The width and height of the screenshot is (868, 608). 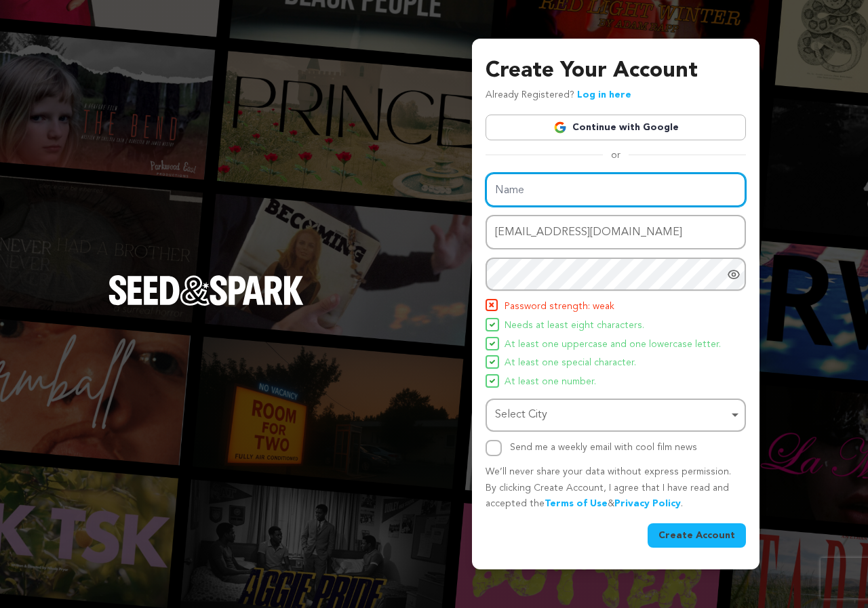 I want to click on span: At least one number., so click(x=550, y=382).